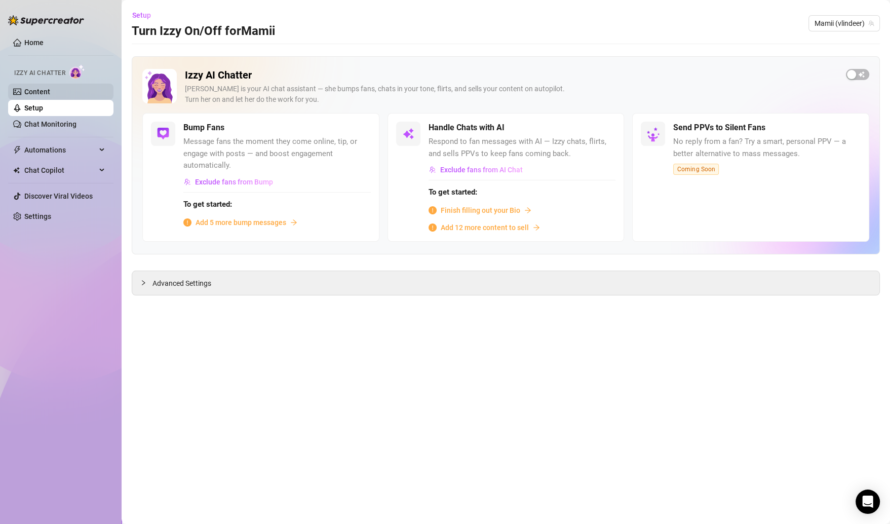 This screenshot has height=524, width=890. I want to click on img: logo-BBDzfeDw.svg, so click(46, 20).